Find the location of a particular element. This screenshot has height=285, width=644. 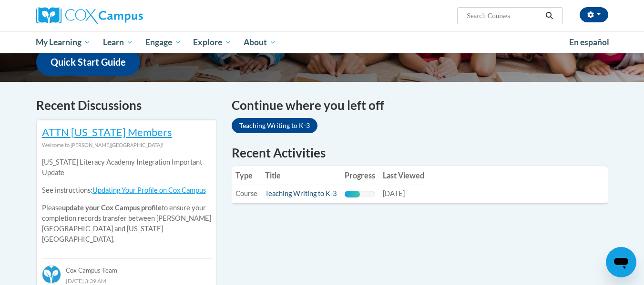

div: Progress, % is located at coordinates (352, 194).